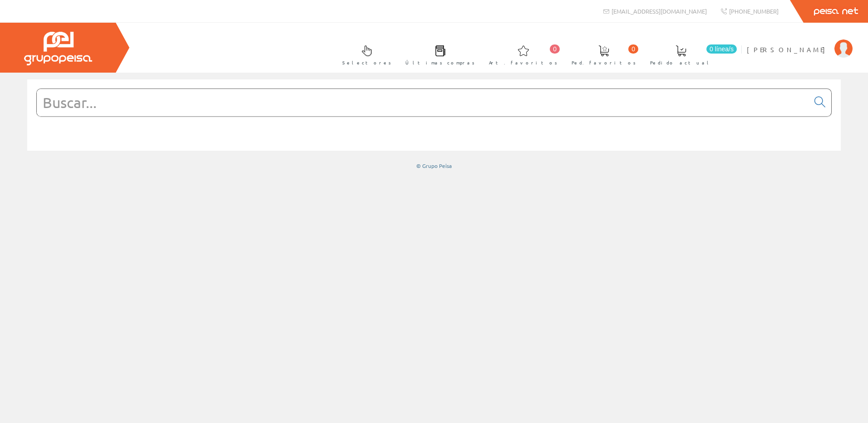  I want to click on a: Selectores, so click(365, 54).